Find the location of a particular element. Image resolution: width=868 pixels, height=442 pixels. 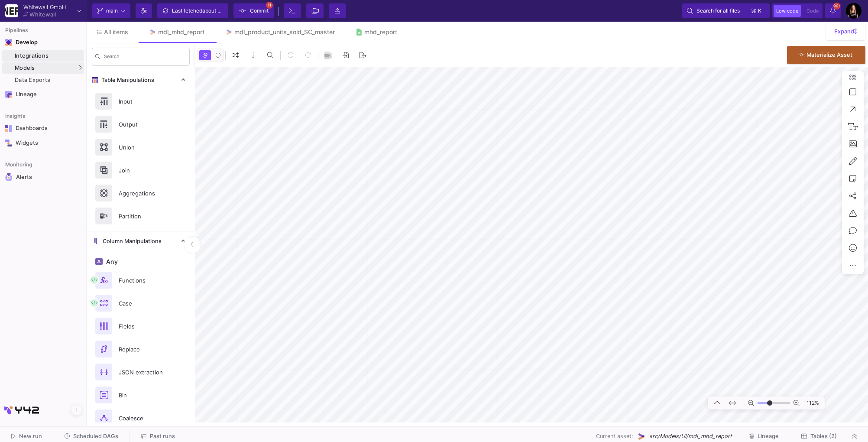

span: All items is located at coordinates (116, 33).